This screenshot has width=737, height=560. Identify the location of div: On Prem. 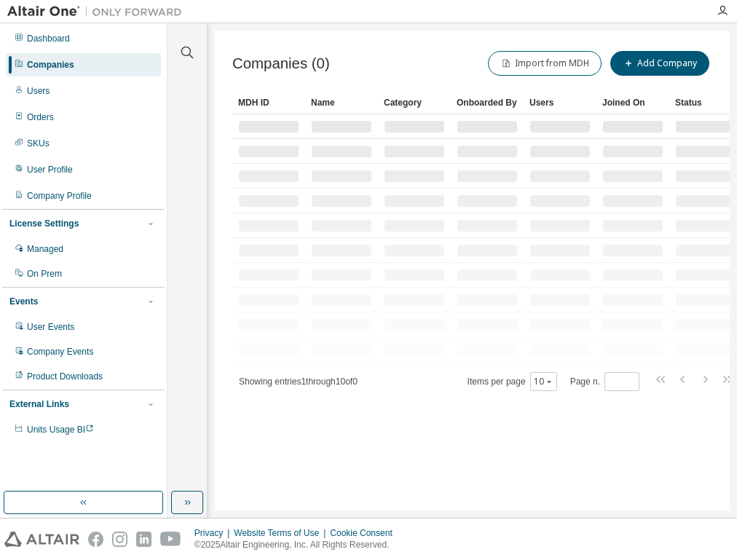
(45, 274).